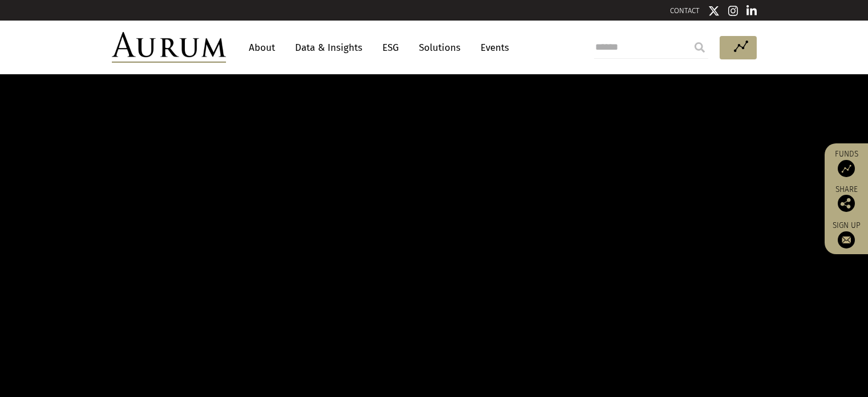 This screenshot has height=397, width=868. I want to click on a: ESG, so click(391, 47).